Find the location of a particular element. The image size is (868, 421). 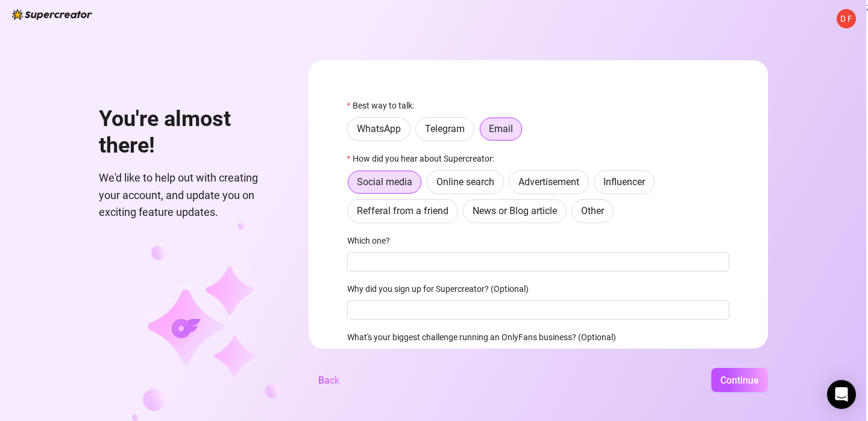

span: We'd like to help out with creating your account, and update you on exciting feature updates. is located at coordinates (189, 195).